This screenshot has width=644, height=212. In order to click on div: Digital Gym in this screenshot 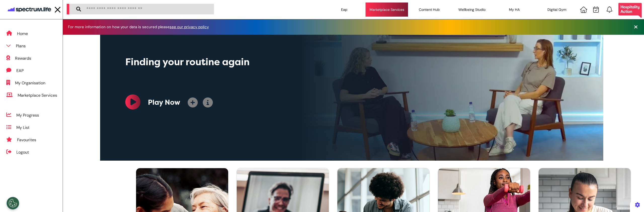, I will do `click(556, 9)`.